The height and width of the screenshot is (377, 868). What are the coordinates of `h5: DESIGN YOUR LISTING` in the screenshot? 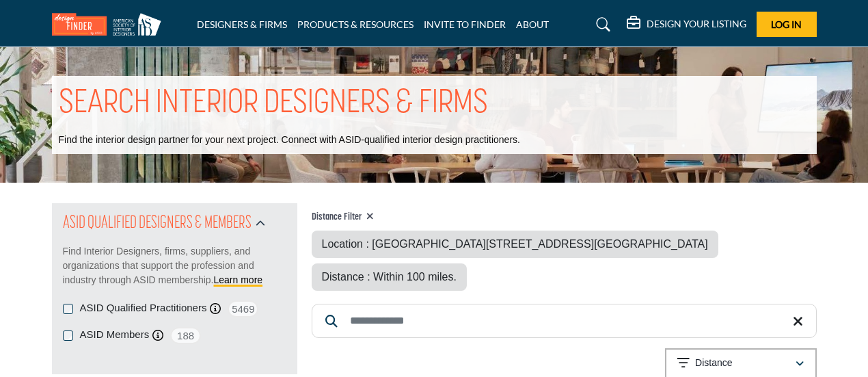 It's located at (697, 24).